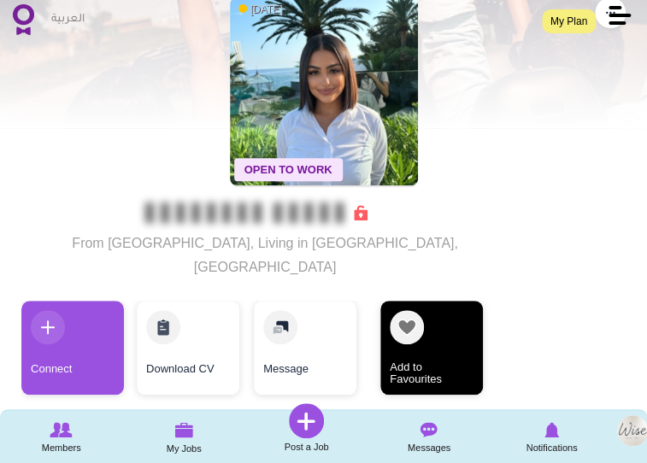  What do you see at coordinates (419, 352) in the screenshot?
I see `div: 4 / 4` at bounding box center [419, 352].